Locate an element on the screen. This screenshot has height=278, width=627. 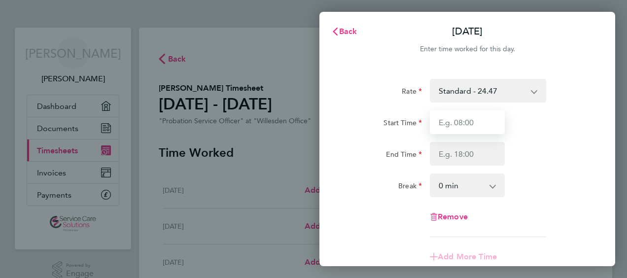
label: Rate is located at coordinates (412, 93).